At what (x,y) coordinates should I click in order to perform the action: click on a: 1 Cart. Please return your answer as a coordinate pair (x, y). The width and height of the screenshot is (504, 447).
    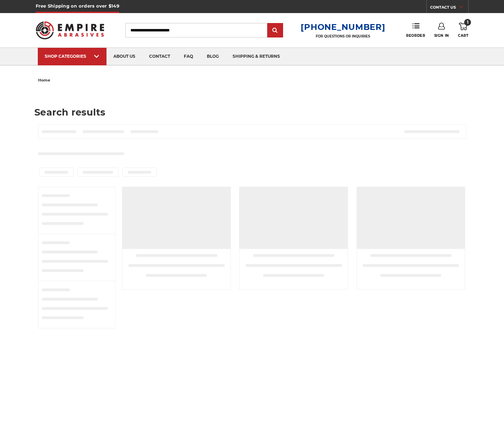
    Looking at the image, I should click on (463, 30).